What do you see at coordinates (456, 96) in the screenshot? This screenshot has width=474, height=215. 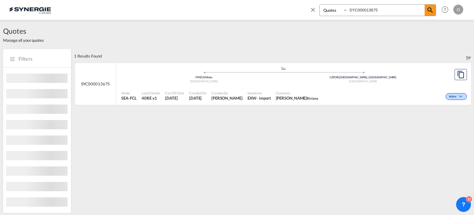 I see `div: Change Status Here` at bounding box center [456, 96].